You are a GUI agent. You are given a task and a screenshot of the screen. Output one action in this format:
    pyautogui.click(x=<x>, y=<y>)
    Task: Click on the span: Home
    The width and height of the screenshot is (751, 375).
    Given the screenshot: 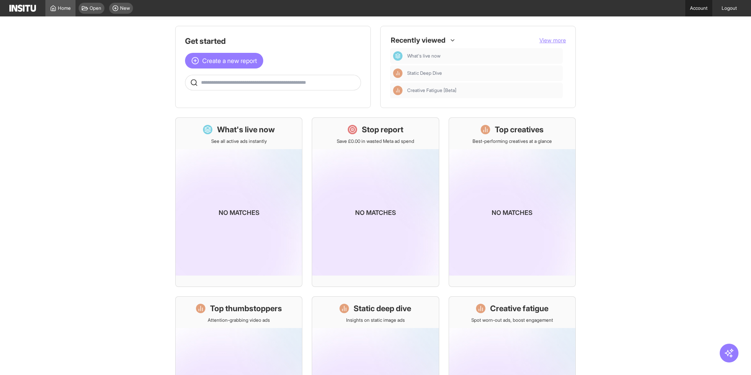 What is the action you would take?
    pyautogui.click(x=64, y=8)
    